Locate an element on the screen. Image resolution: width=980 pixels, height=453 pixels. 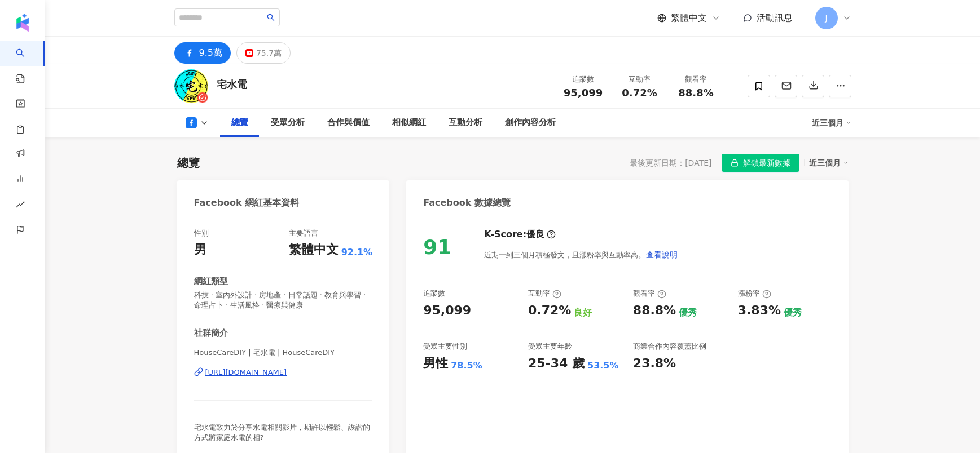
div: 25-34 歲 is located at coordinates (557, 364).